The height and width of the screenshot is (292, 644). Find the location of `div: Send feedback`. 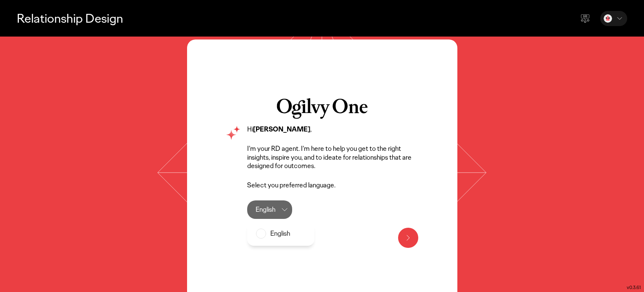

div: Send feedback is located at coordinates (586, 18).